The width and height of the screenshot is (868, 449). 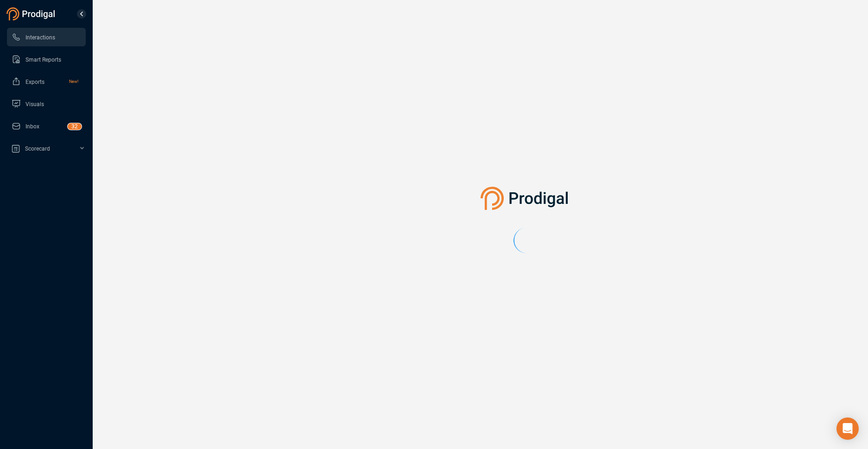 What do you see at coordinates (45, 82) in the screenshot?
I see `a: ExportsNew!` at bounding box center [45, 82].